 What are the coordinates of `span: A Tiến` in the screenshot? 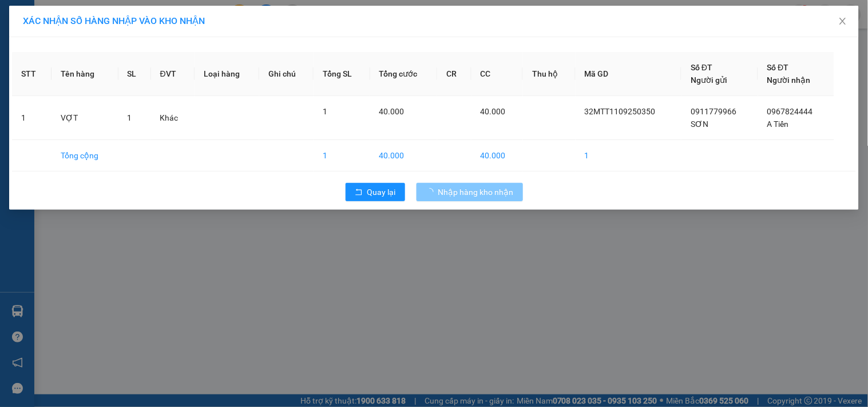 It's located at (778, 124).